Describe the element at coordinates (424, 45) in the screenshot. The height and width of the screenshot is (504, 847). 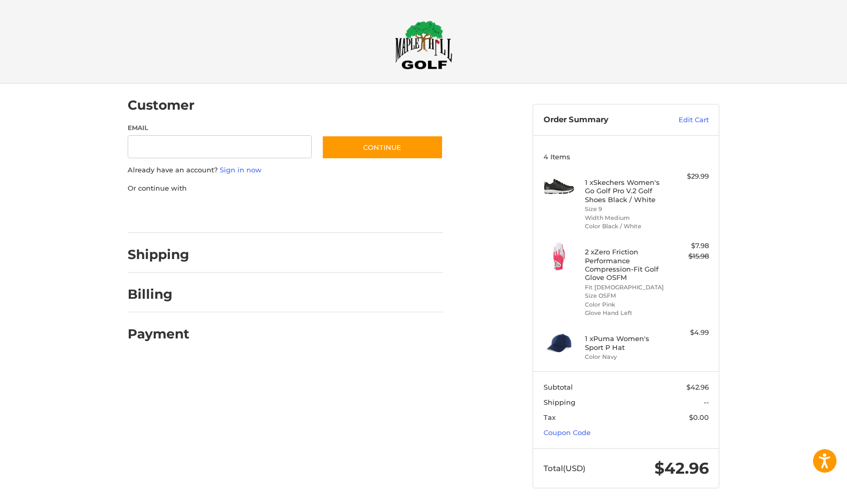
I see `img: Maple Hill Golf` at that location.